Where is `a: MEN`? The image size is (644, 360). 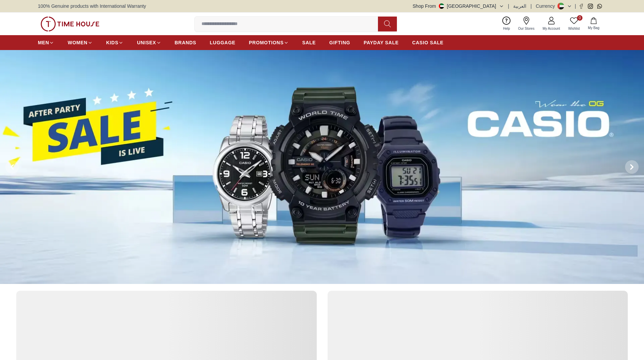
a: MEN is located at coordinates (46, 43).